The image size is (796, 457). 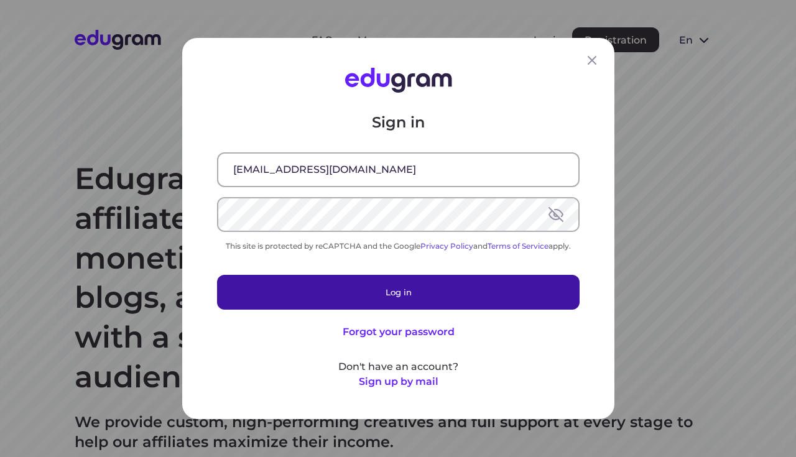 What do you see at coordinates (518, 246) in the screenshot?
I see `a: Terms of Service` at bounding box center [518, 246].